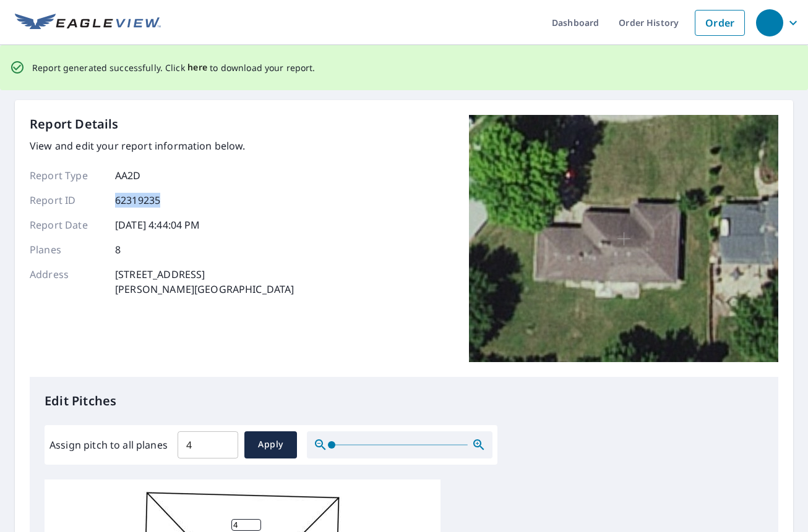 This screenshot has height=532, width=808. I want to click on p: Address, so click(67, 282).